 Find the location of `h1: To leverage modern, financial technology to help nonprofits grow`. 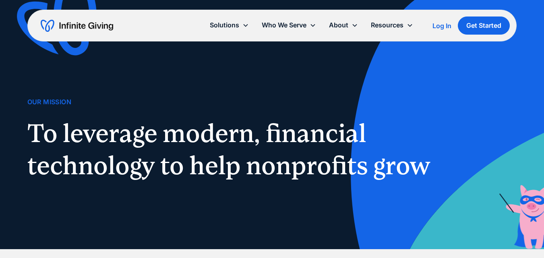

h1: To leverage modern, financial technology to help nonprofits grow is located at coordinates (234, 149).